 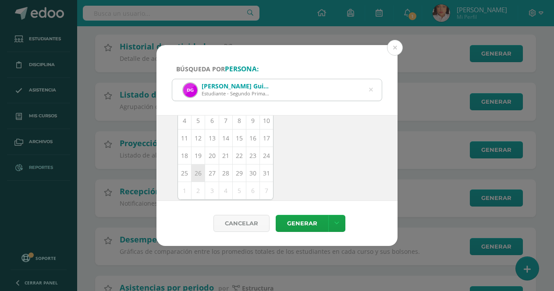 What do you see at coordinates (266, 138) in the screenshot?
I see `td: 17` at bounding box center [266, 138].